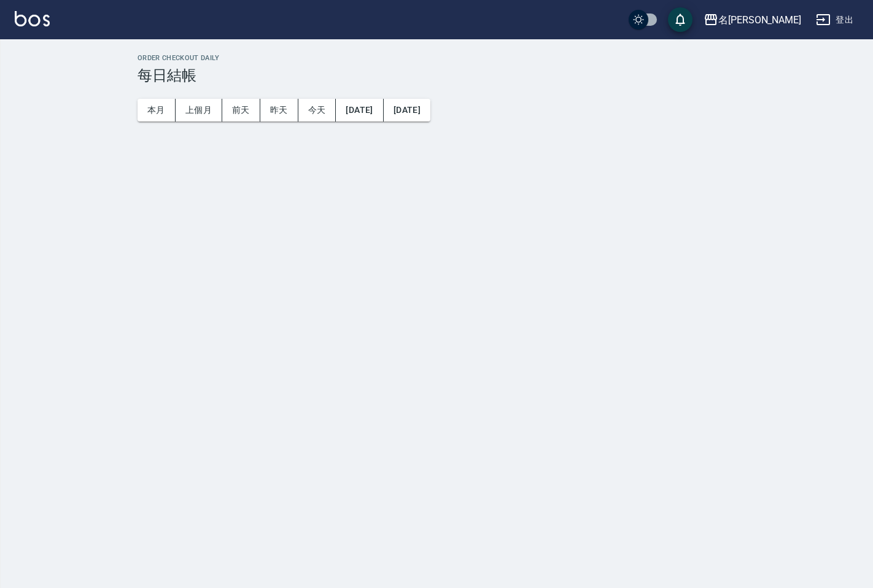 This screenshot has height=588, width=873. Describe the element at coordinates (279, 110) in the screenshot. I see `button: 昨天` at that location.